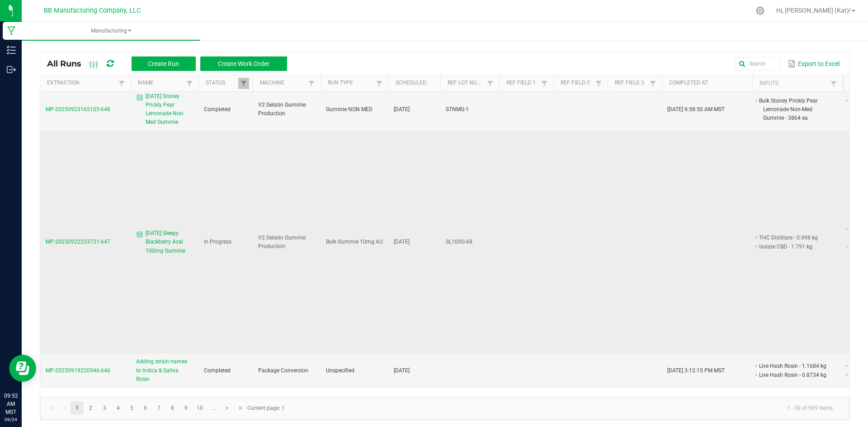 The image size is (868, 427). What do you see at coordinates (522, 83) in the screenshot?
I see `a: Ref Field 1Sortable` at bounding box center [522, 83].